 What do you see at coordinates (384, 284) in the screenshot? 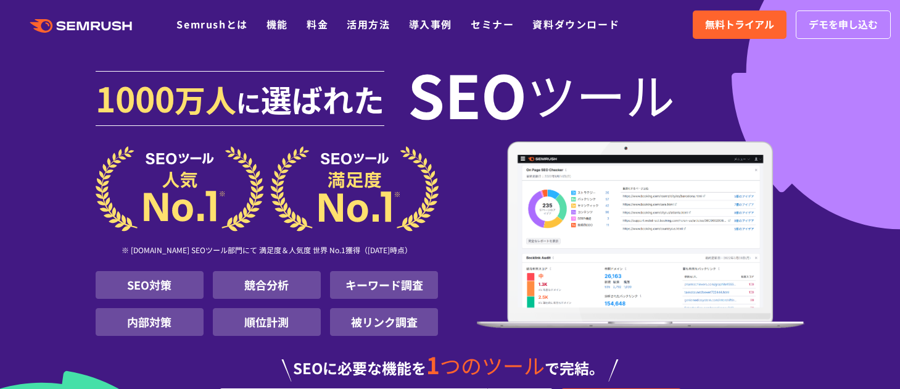
I see `li: キーワード調査` at bounding box center [384, 284].